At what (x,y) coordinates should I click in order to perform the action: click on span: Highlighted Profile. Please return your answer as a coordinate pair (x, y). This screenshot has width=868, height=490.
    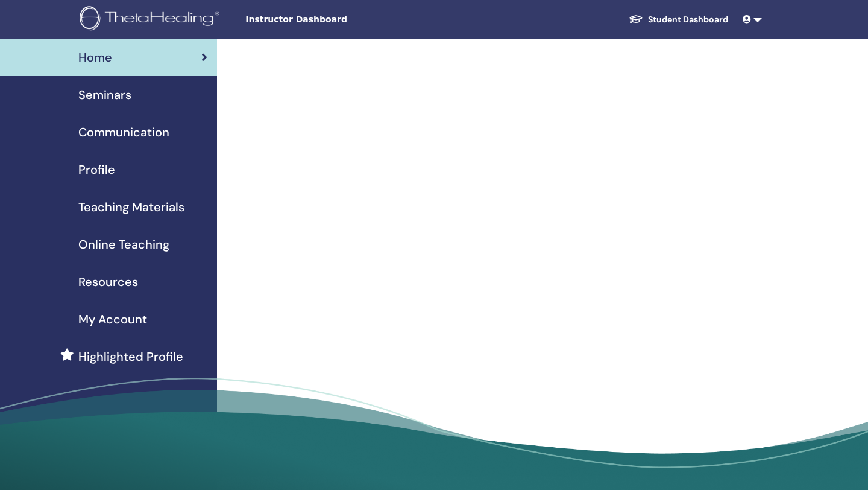
    Looking at the image, I should click on (131, 356).